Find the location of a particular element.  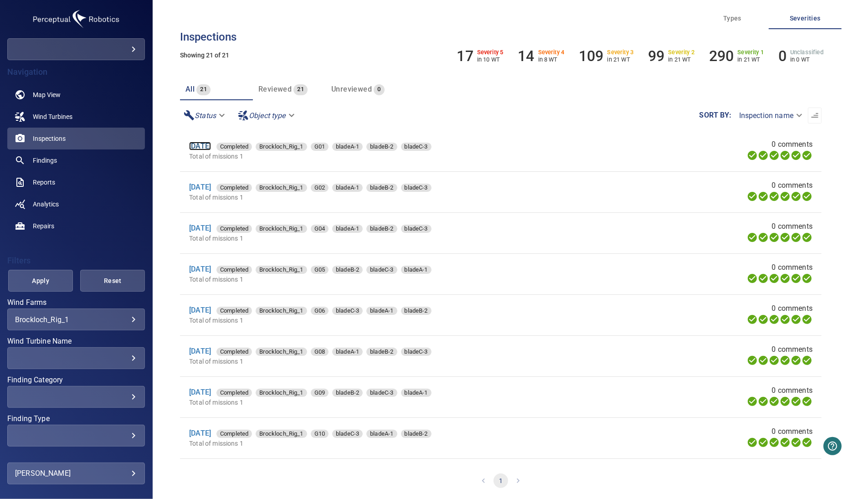

span: Repairs is located at coordinates (43, 226).